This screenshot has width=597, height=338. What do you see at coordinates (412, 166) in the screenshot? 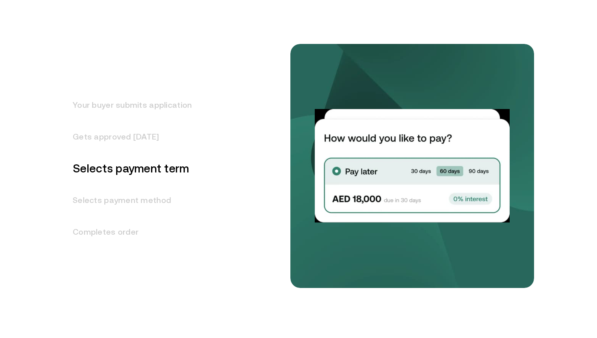
I see `img: Selects payment term` at bounding box center [412, 166].